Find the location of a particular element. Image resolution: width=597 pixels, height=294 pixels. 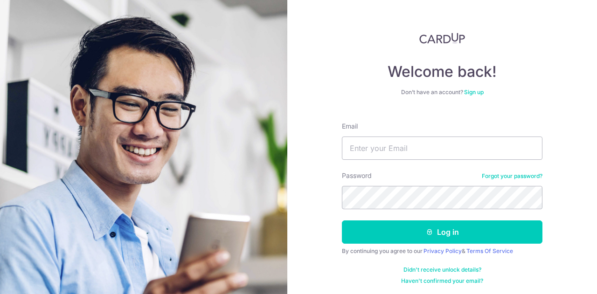

h4: Welcome back! is located at coordinates (442, 72).